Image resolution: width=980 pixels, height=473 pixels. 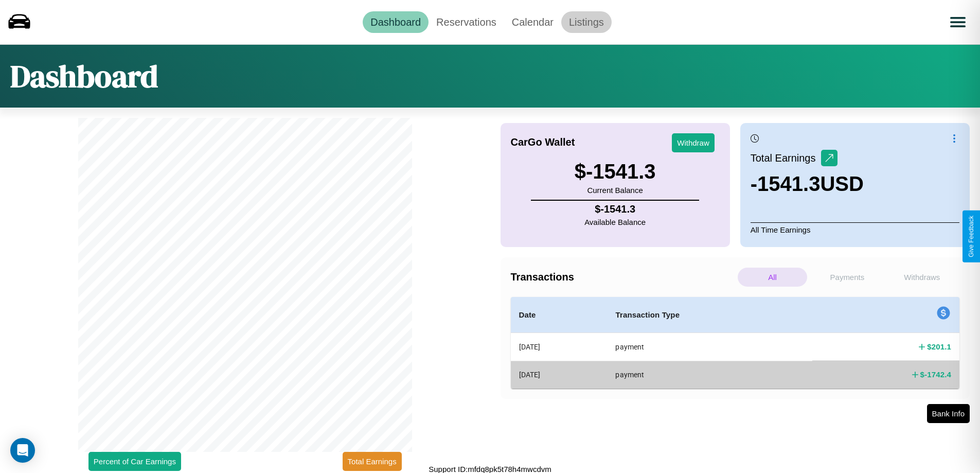 I want to click on a: Calendar, so click(x=533, y=22).